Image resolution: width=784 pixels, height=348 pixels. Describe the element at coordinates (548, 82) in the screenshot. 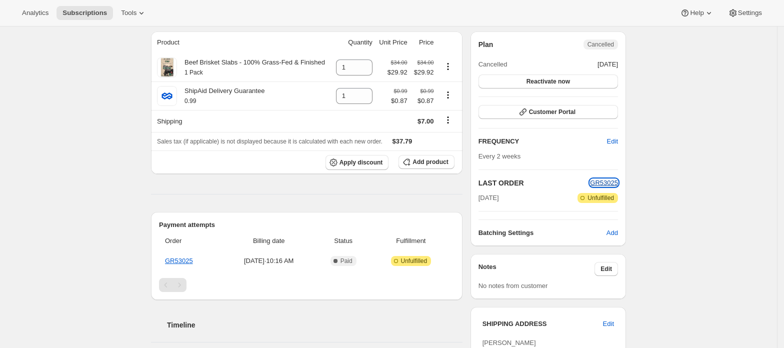

I see `button: Reactivate now` at that location.